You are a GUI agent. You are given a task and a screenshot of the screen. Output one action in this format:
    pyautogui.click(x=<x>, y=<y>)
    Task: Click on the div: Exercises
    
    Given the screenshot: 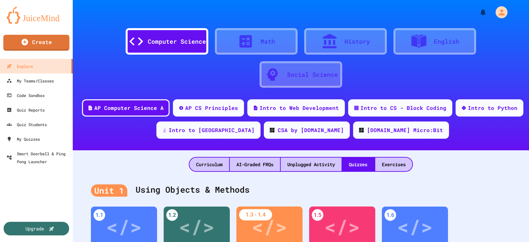 What is the action you would take?
    pyautogui.click(x=394, y=164)
    